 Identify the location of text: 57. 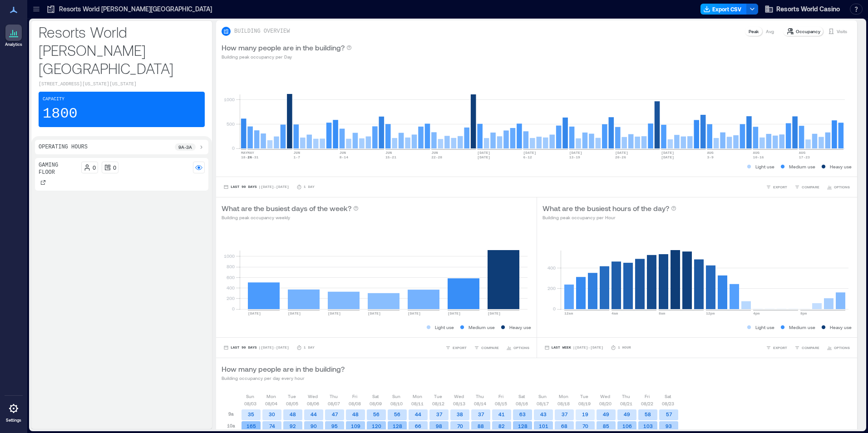
(670, 414).